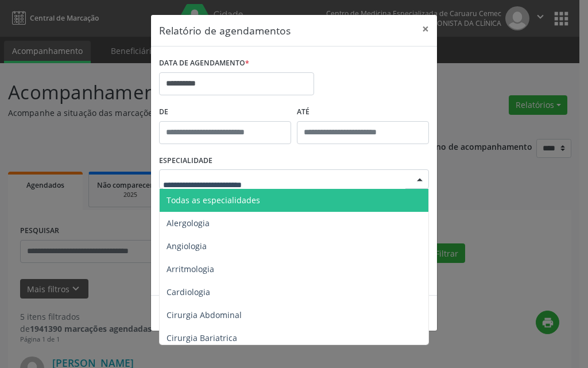 The image size is (588, 368). Describe the element at coordinates (187, 246) in the screenshot. I see `span: Angiologia` at that location.